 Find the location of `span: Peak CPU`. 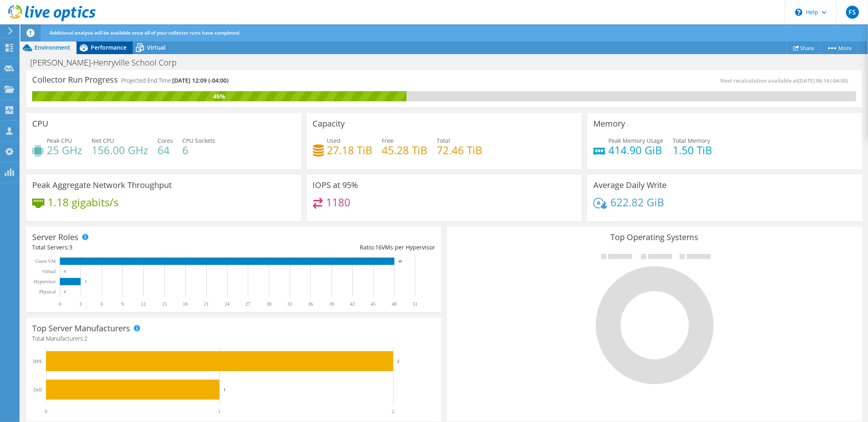

span: Peak CPU is located at coordinates (59, 140).